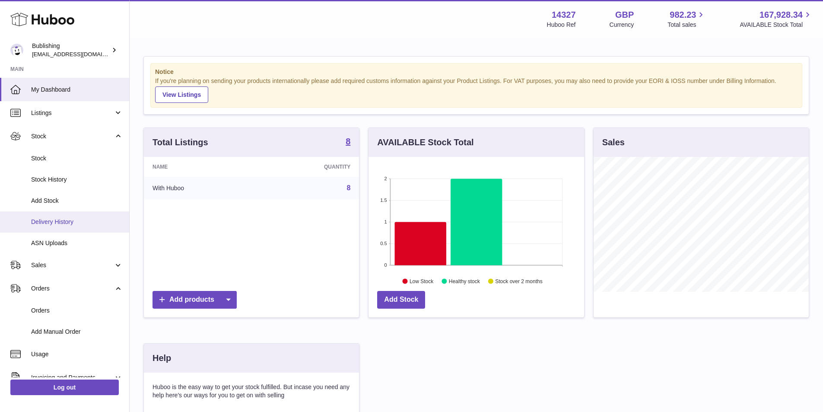  Describe the element at coordinates (621, 25) in the screenshot. I see `div: Currency` at that location.